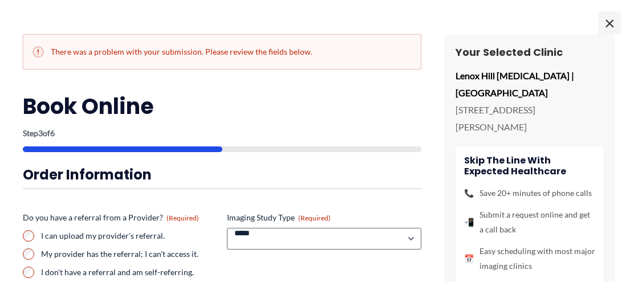 Image resolution: width=638 pixels, height=282 pixels. What do you see at coordinates (222, 52) in the screenshot?
I see `h2: There was a problem with your submission. Please review the fields below.` at bounding box center [222, 52].